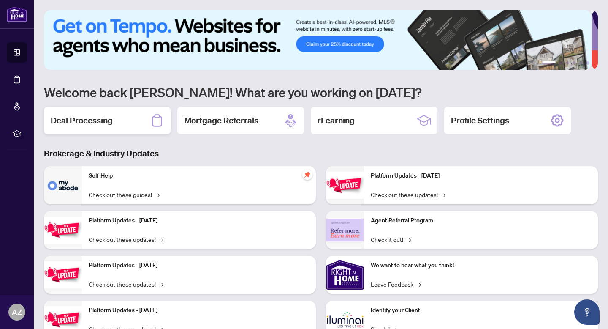 The width and height of the screenshot is (608, 329). What do you see at coordinates (481, 221) in the screenshot?
I see `p: Agent Referral Program` at bounding box center [481, 221].